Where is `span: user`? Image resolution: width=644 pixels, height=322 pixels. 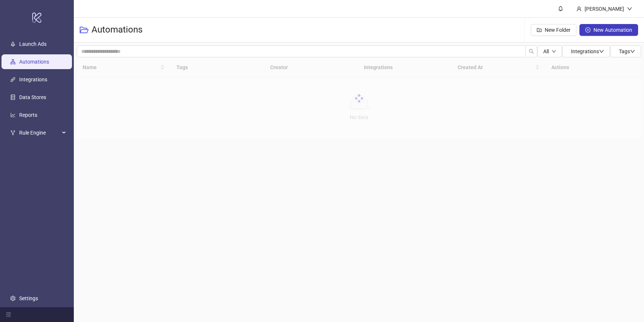
span: user is located at coordinates (580, 8).